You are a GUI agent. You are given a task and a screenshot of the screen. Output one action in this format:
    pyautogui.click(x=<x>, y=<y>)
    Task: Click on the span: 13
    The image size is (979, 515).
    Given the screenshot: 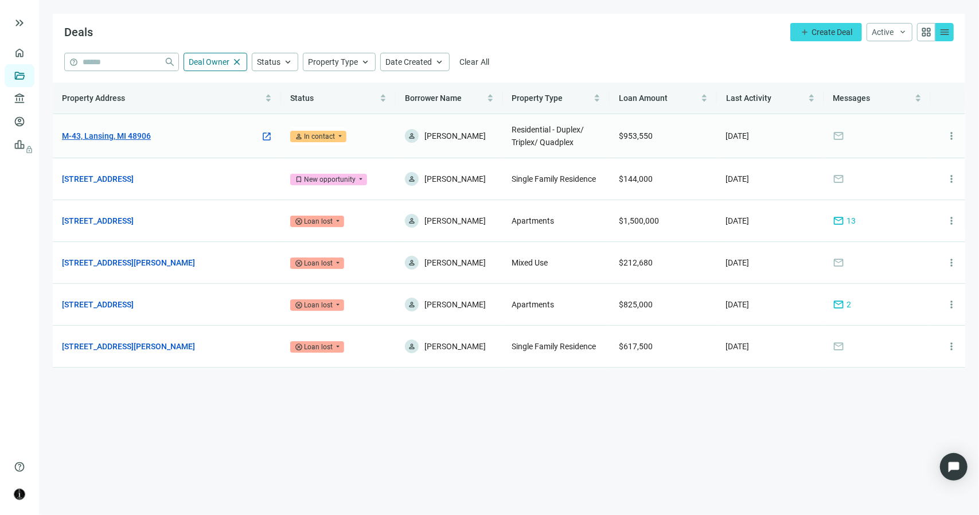 What is the action you would take?
    pyautogui.click(x=851, y=221)
    